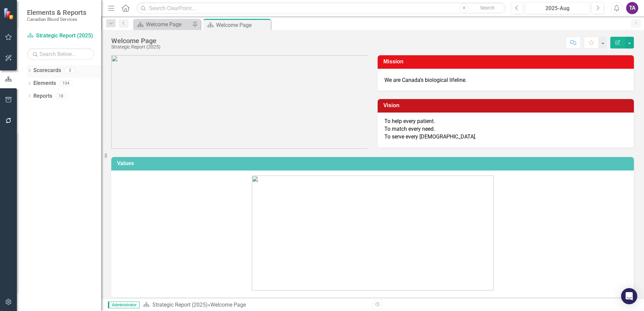 Image resolution: width=644 pixels, height=311 pixels. I want to click on img: CBS_logo_descriptions%20v2.png, so click(239, 102).